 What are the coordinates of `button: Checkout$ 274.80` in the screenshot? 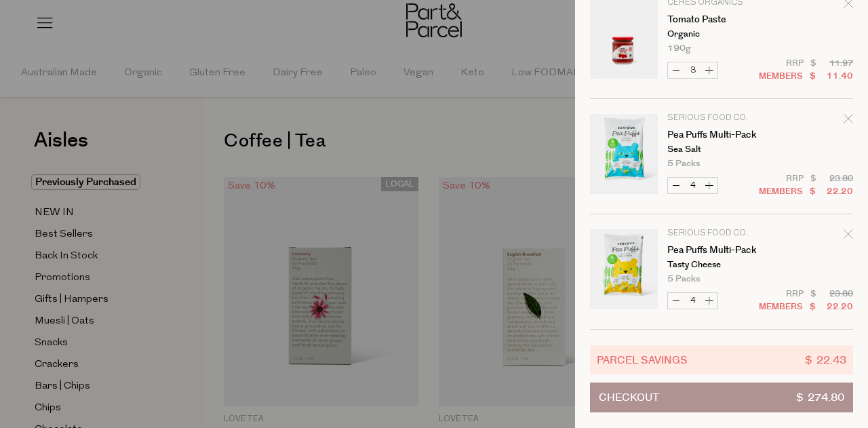 It's located at (722, 397).